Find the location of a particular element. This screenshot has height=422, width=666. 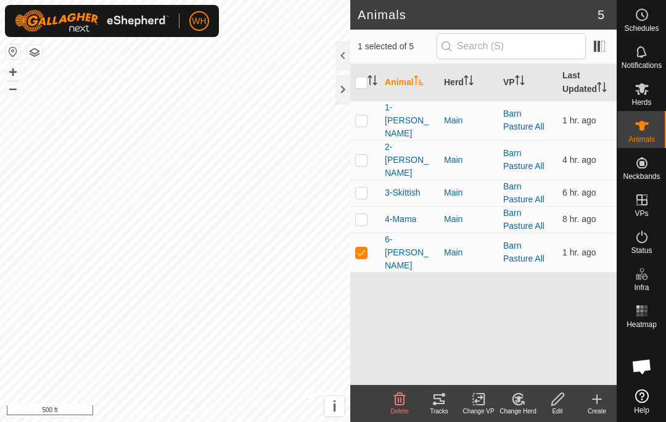

span: Heatmap is located at coordinates (641, 324).